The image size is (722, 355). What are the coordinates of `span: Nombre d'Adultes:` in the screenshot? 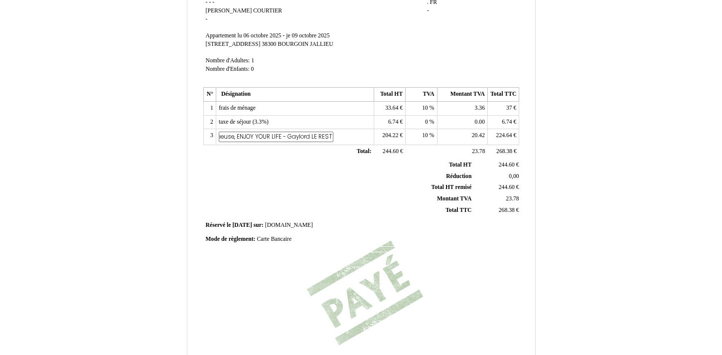 It's located at (228, 60).